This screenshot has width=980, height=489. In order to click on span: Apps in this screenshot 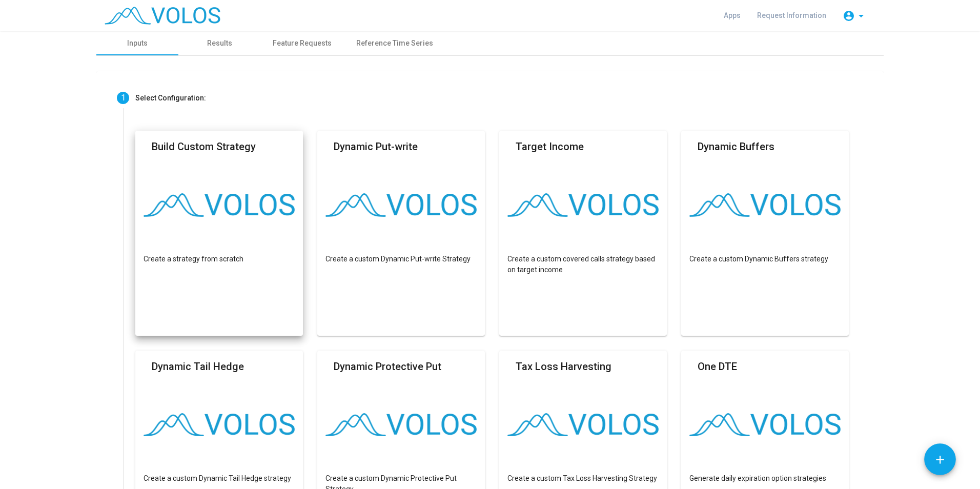, I will do `click(732, 15)`.